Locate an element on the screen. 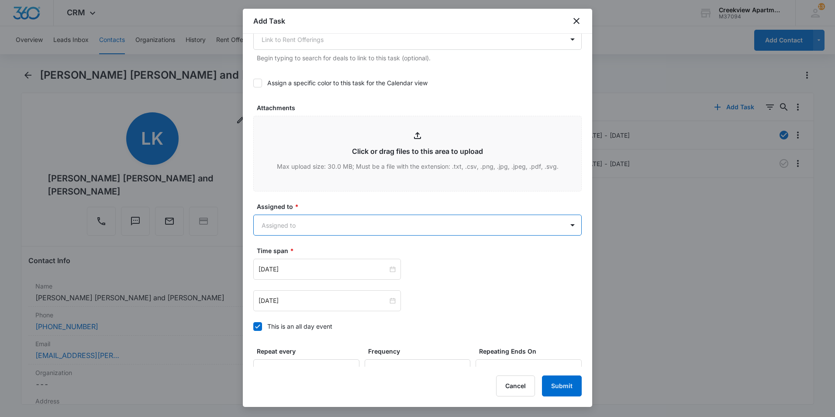  label: Repeat every is located at coordinates (310, 351).